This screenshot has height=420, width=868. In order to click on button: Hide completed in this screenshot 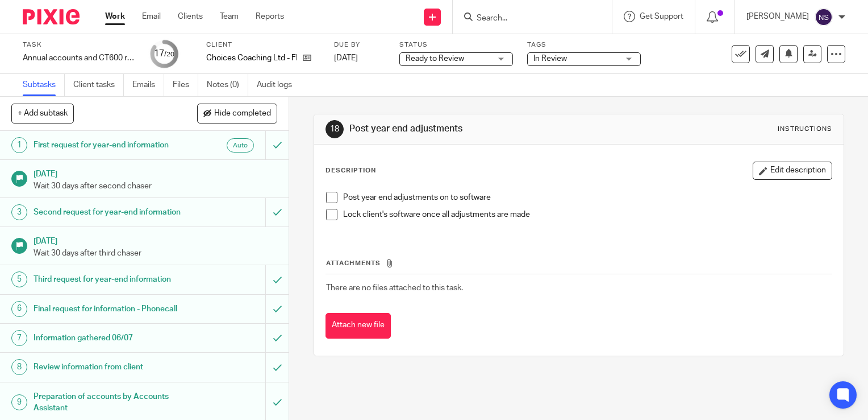, I will do `click(236, 113)`.